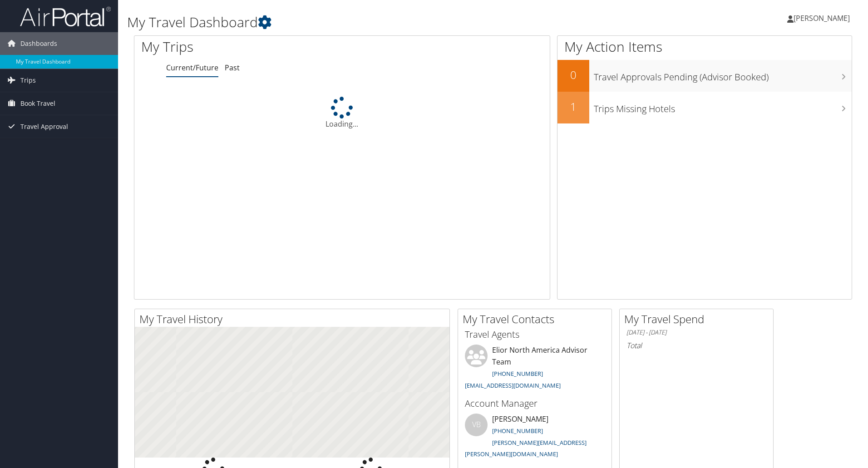 The height and width of the screenshot is (468, 868). What do you see at coordinates (535, 404) in the screenshot?
I see `h3: Account Manager` at bounding box center [535, 404].